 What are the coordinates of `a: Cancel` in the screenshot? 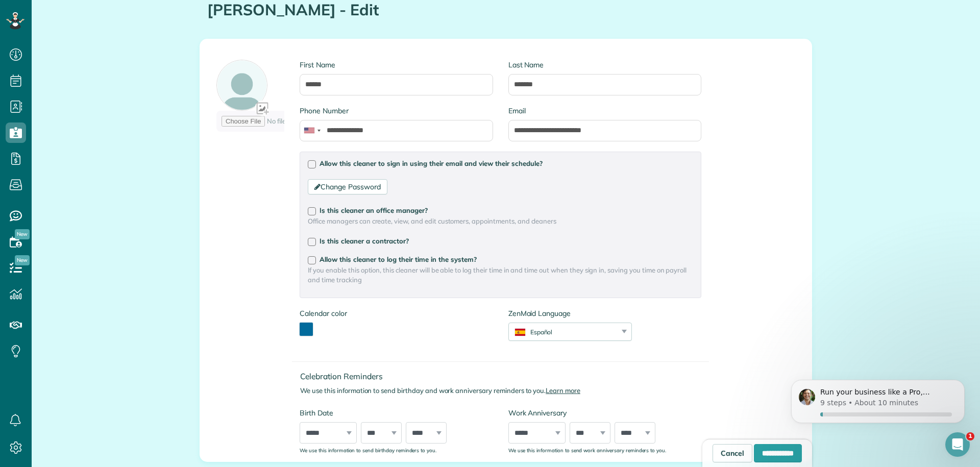 It's located at (732, 453).